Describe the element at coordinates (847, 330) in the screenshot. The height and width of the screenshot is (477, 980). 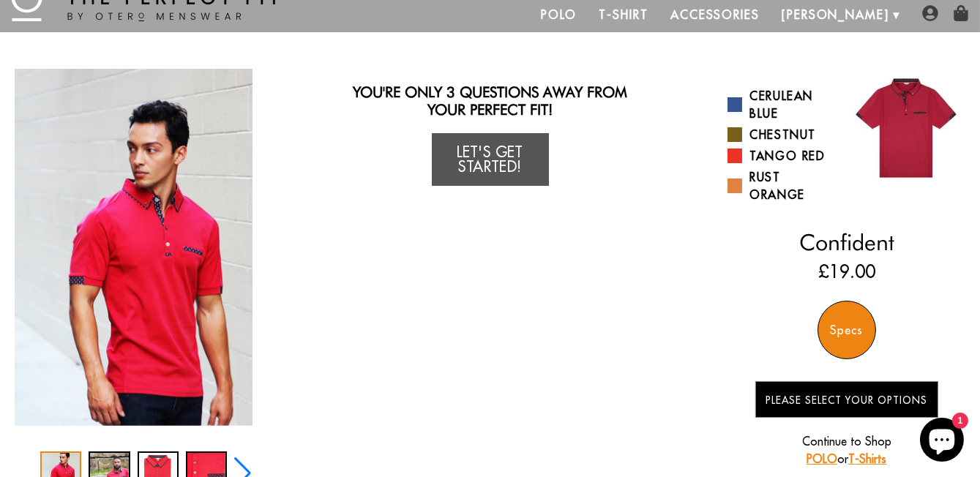
I see `div: Specs` at that location.